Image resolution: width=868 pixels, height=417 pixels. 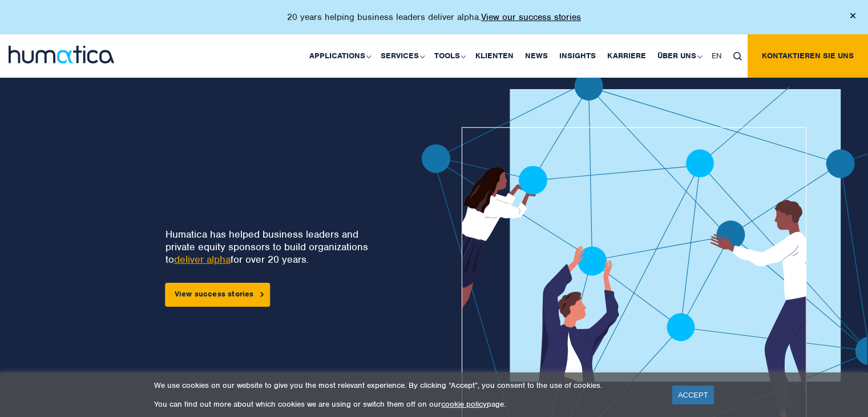 I want to click on a: Kontaktieren Sie uns, so click(x=808, y=56).